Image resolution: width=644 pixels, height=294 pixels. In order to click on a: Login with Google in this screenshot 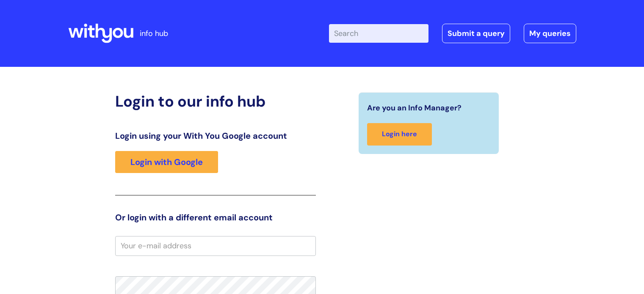, I will do `click(166, 162)`.